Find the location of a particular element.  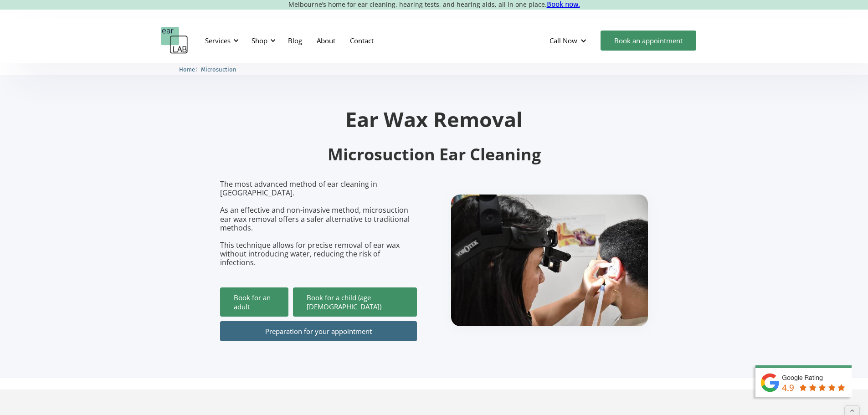

h2: Microsuction Ear Cleaning is located at coordinates (434, 154).